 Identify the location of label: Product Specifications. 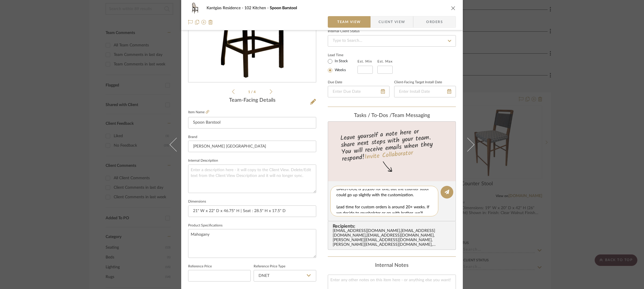
(205, 226).